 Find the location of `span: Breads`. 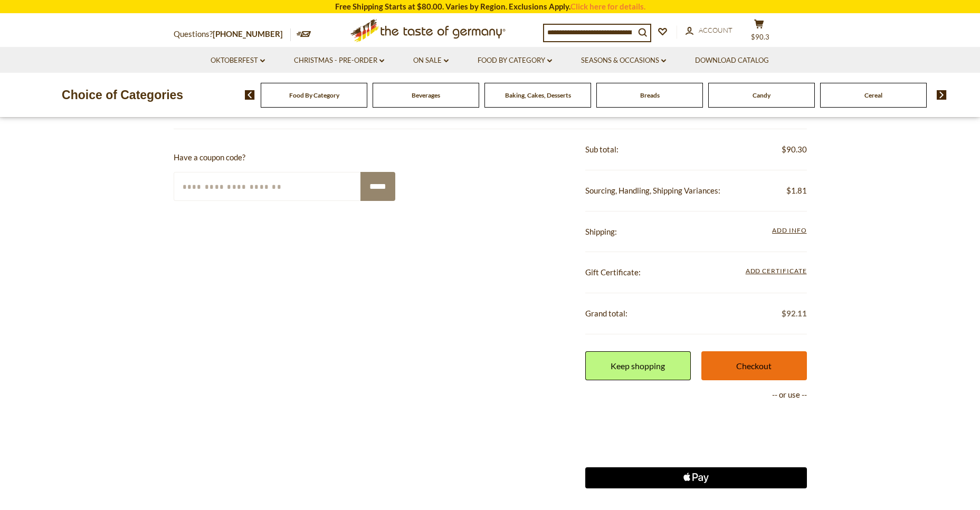

span: Breads is located at coordinates (649, 95).